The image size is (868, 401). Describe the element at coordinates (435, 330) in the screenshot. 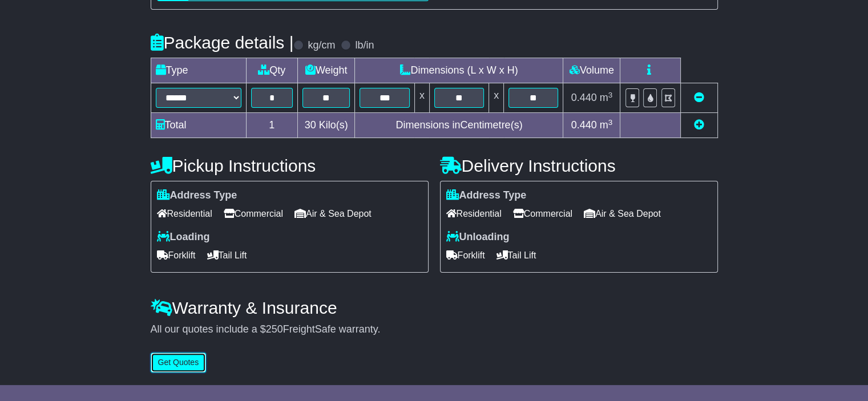

I see `div: All our quotes include a $ FreightSafe warranty.` at that location.